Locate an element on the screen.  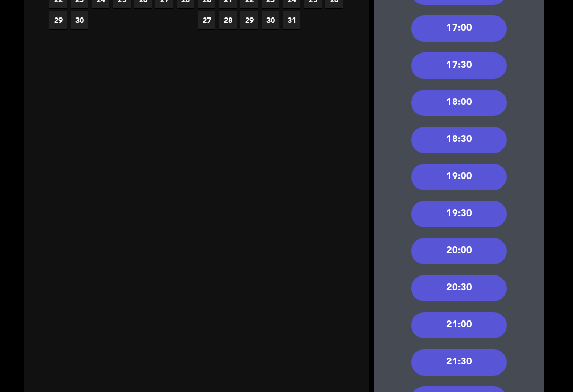
div: 20:30 is located at coordinates (459, 288).